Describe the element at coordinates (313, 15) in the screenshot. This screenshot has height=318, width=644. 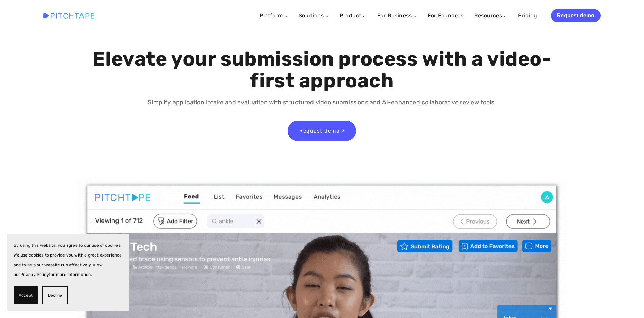
I see `a: Solutions ⌵` at that location.